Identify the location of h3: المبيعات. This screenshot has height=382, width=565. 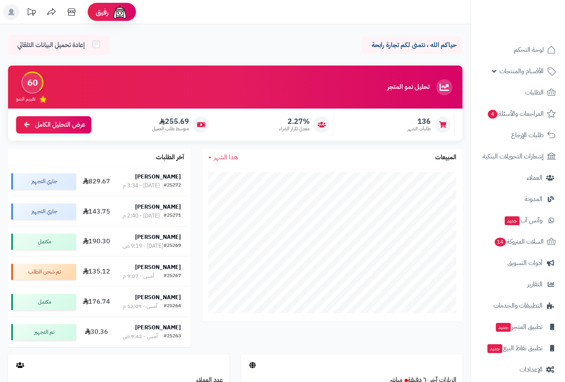
(445, 158).